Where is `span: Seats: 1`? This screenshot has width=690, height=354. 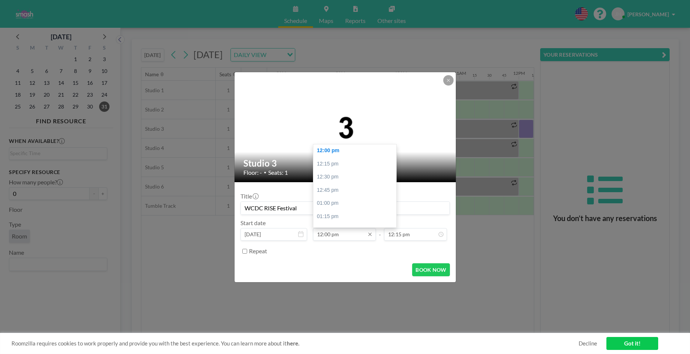
span: Seats: 1 is located at coordinates (278, 172).